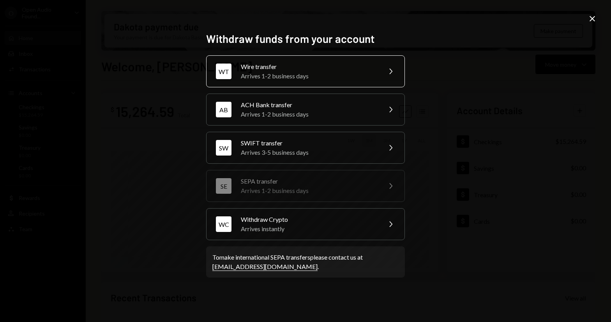 This screenshot has width=611, height=322. What do you see at coordinates (309, 152) in the screenshot?
I see `div: Arrives 3-5 business days` at bounding box center [309, 152].